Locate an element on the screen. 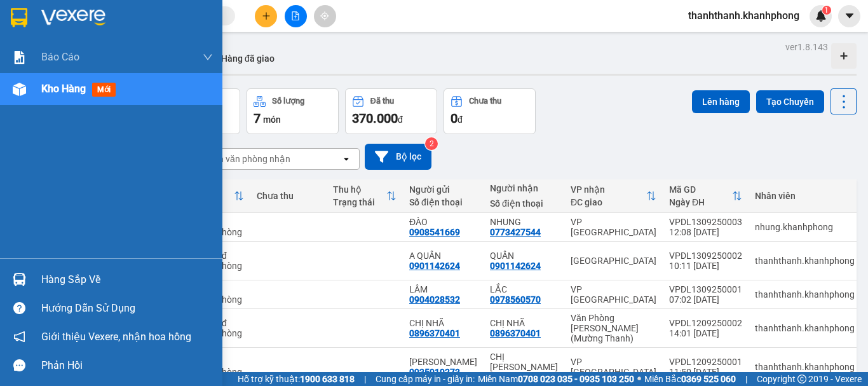 The width and height of the screenshot is (868, 386). button: Số lượng7món is located at coordinates (292, 111).